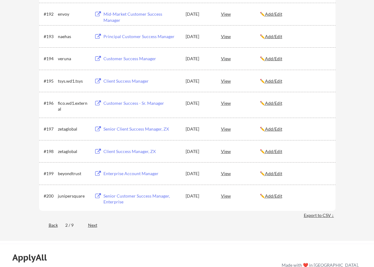 The image size is (374, 267). Describe the element at coordinates (142, 129) in the screenshot. I see `div: Senior Client Success Manager, ZX` at that location.